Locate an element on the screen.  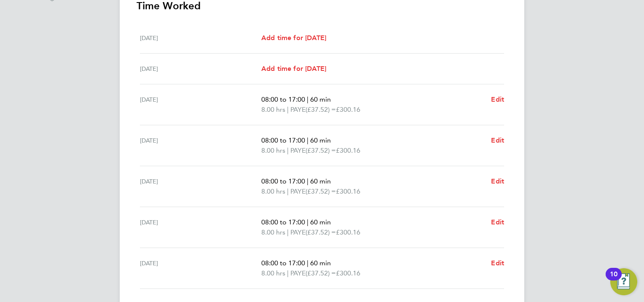
button: Open Resource Center, 10 new notifications is located at coordinates (624, 282).